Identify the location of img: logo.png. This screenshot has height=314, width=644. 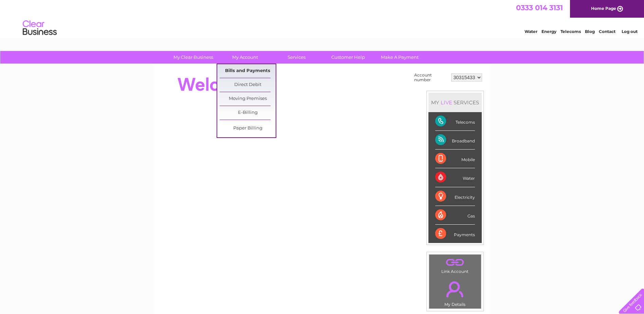
(40, 28).